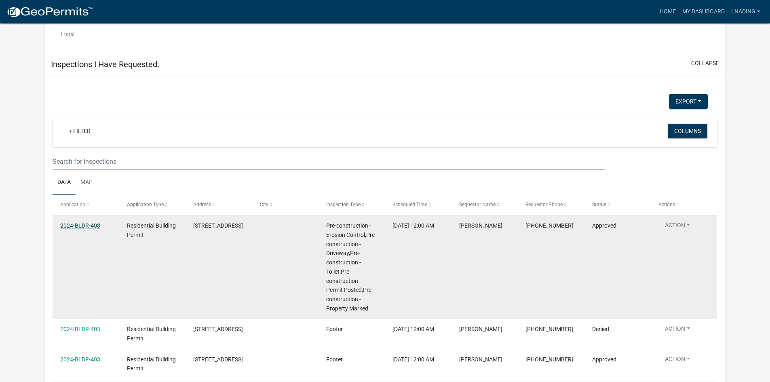 This screenshot has height=382, width=770. I want to click on span: Actions, so click(667, 205).